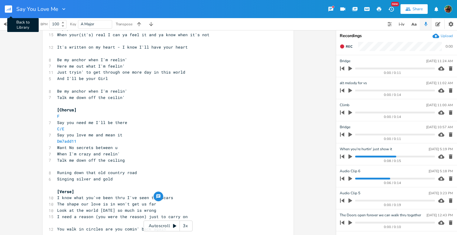 The height and width of the screenshot is (235, 457). Describe the element at coordinates (66, 192) in the screenshot. I see `span: [Verse]` at that location.